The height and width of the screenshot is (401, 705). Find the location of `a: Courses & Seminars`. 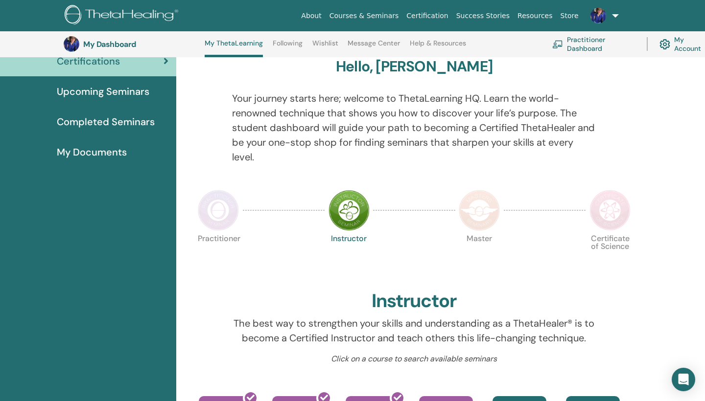

a: Courses & Seminars is located at coordinates (364, 16).